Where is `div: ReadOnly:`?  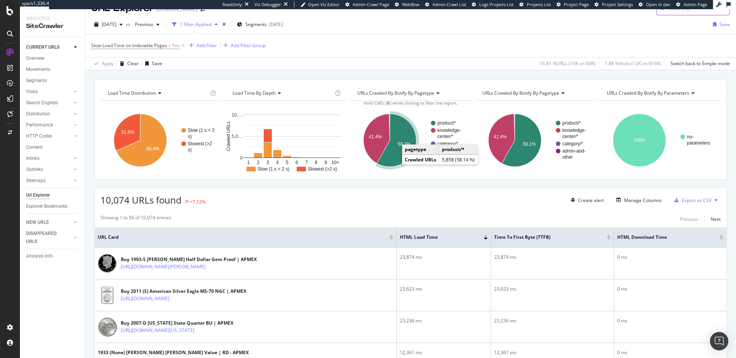
div: ReadOnly: is located at coordinates (233, 5).